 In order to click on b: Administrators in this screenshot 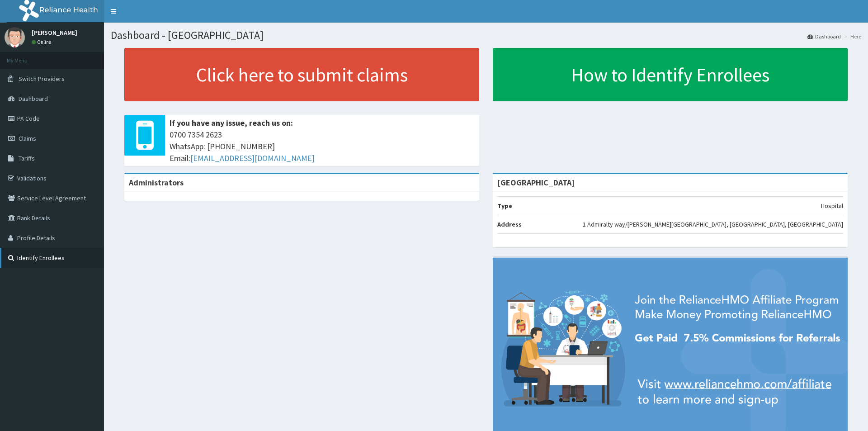, I will do `click(156, 182)`.